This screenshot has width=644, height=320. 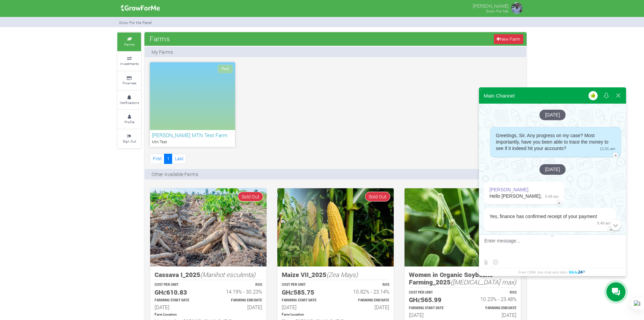 What do you see at coordinates (130, 141) in the screenshot?
I see `small: Sign Out` at bounding box center [130, 141].